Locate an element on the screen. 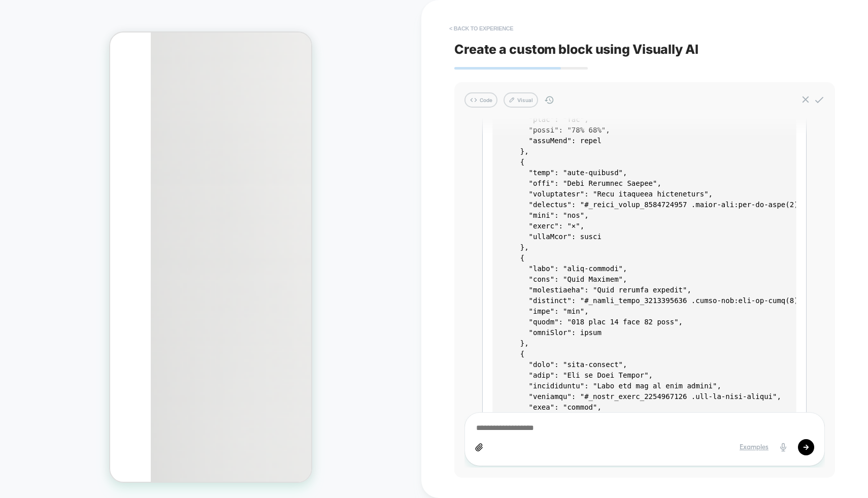 The image size is (868, 498). span: Create a custom block using Visually AI is located at coordinates (644, 49).